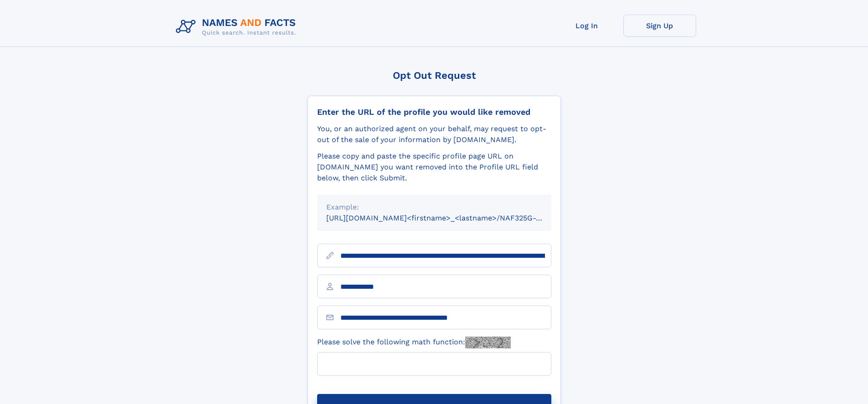  Describe the element at coordinates (434, 207) in the screenshot. I see `div: Example:` at that location.